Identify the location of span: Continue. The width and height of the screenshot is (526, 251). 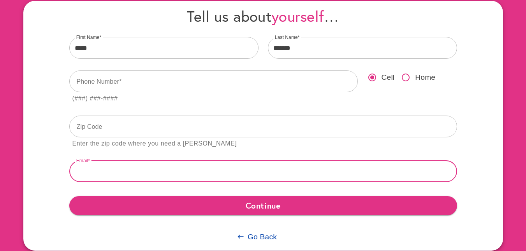
(263, 205).